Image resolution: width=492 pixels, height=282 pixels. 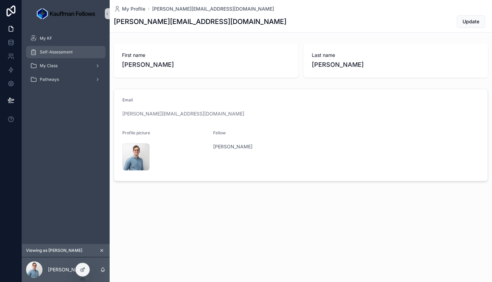 What do you see at coordinates (136, 132) in the screenshot?
I see `span: Profile picture` at bounding box center [136, 132].